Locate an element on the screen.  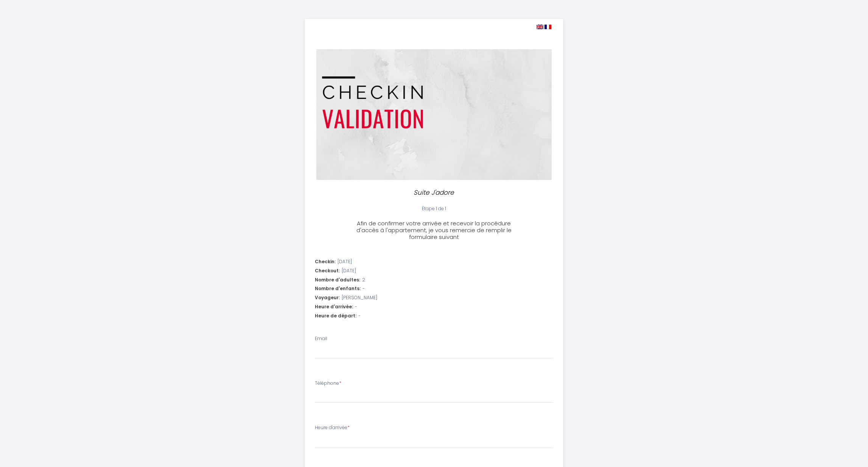
span: Heure d'arrivée: is located at coordinates (334, 306).